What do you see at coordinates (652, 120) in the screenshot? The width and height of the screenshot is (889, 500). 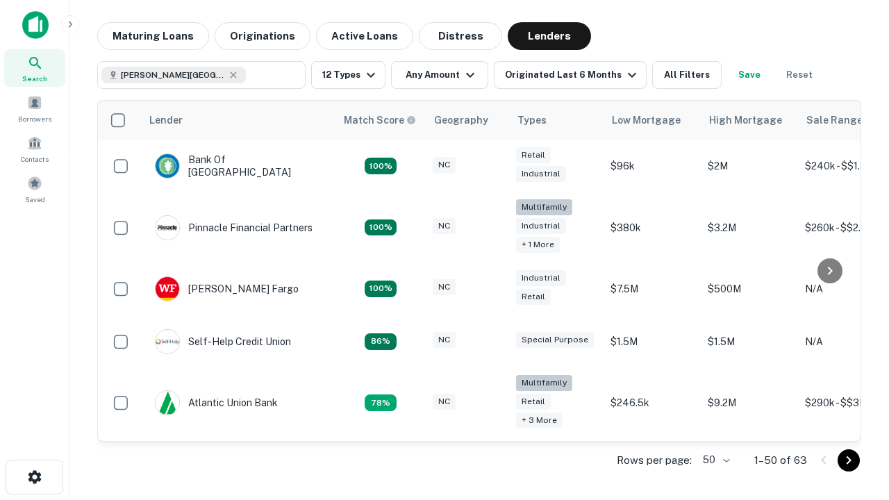 I see `th: Low Mortgage` at bounding box center [652, 120].